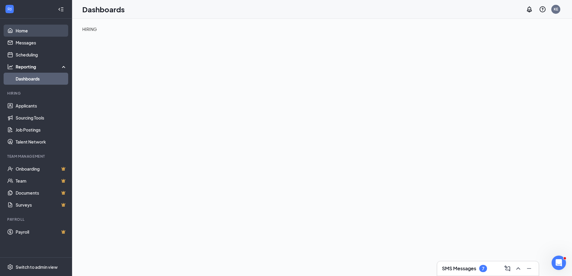 This screenshot has width=572, height=276. I want to click on div: HIRING, so click(90, 29).